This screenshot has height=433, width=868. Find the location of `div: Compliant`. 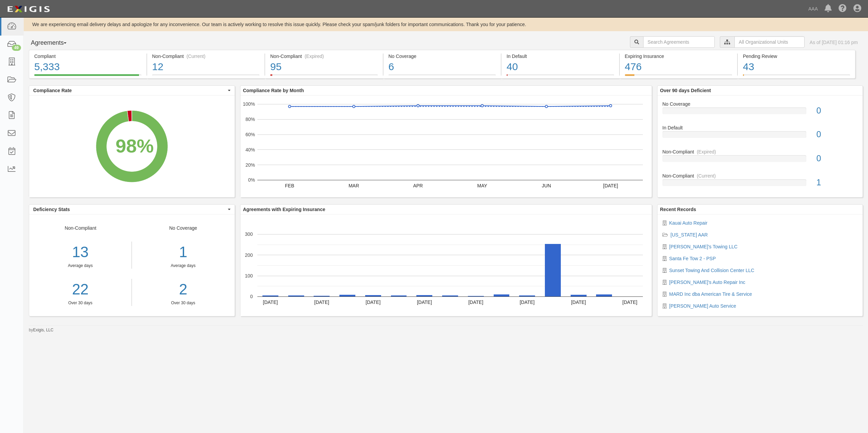

div: Compliant is located at coordinates (87, 57).